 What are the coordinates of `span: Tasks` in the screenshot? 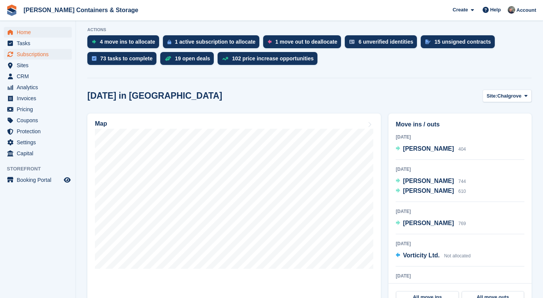 It's located at (39, 43).